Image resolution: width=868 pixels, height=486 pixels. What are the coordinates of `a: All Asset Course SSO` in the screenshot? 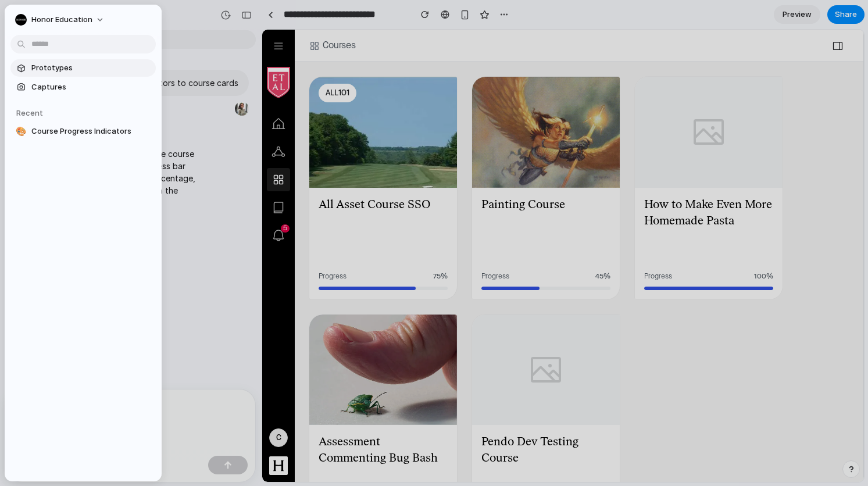 It's located at (112, 176).